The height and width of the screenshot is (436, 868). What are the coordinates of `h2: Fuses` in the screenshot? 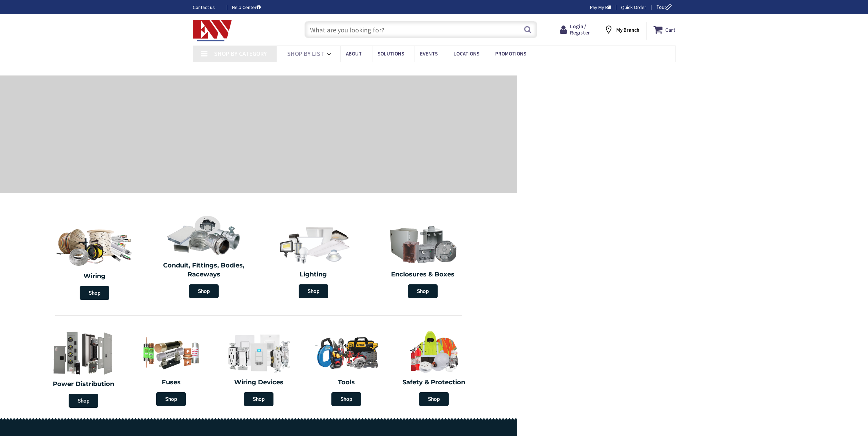 It's located at (171, 383).